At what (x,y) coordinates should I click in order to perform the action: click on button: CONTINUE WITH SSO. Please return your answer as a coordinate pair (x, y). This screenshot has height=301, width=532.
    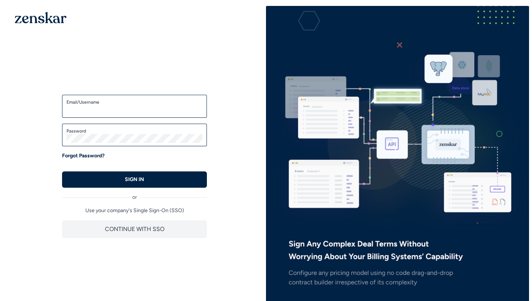
    Looking at the image, I should click on (135, 229).